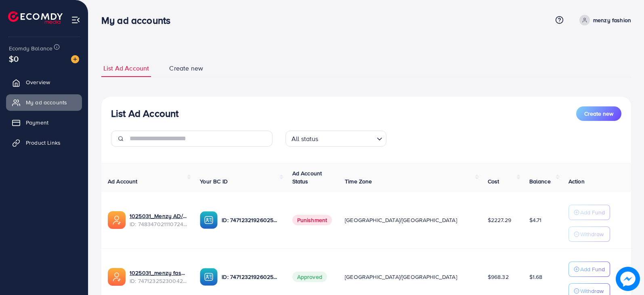 The image size is (644, 295). Describe the element at coordinates (145, 113) in the screenshot. I see `h3: List Ad Account` at that location.